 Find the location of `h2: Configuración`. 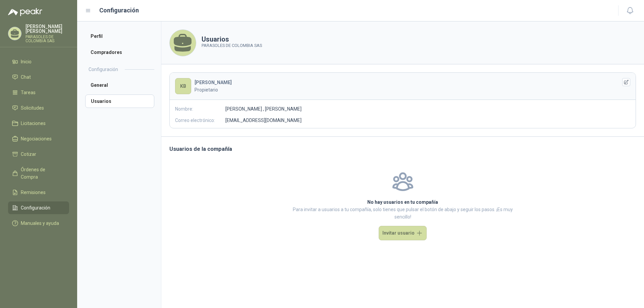

h2: Configuración is located at coordinates (103, 69).